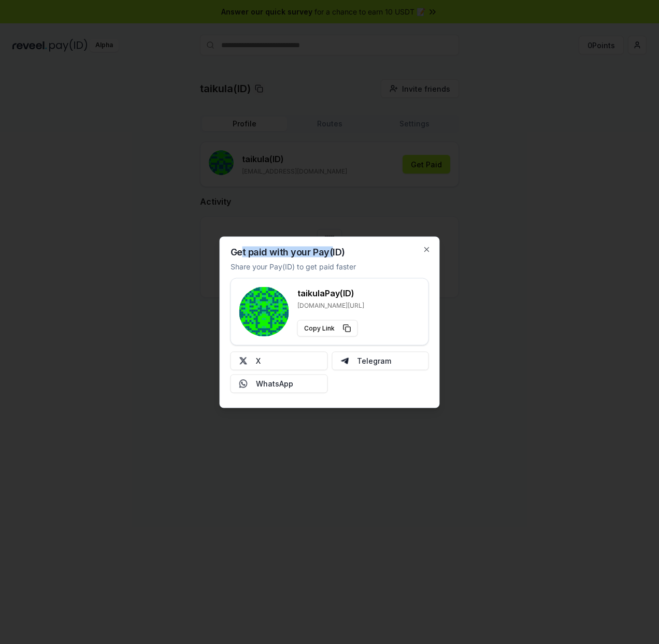  What do you see at coordinates (330, 292) in the screenshot?
I see `h3: taikula Pay(ID)` at bounding box center [330, 292].